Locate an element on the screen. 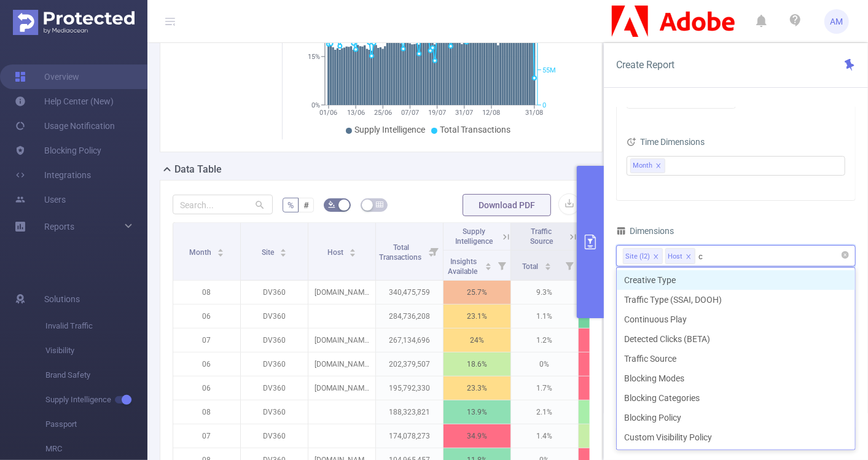  span: Total is located at coordinates (531, 267).